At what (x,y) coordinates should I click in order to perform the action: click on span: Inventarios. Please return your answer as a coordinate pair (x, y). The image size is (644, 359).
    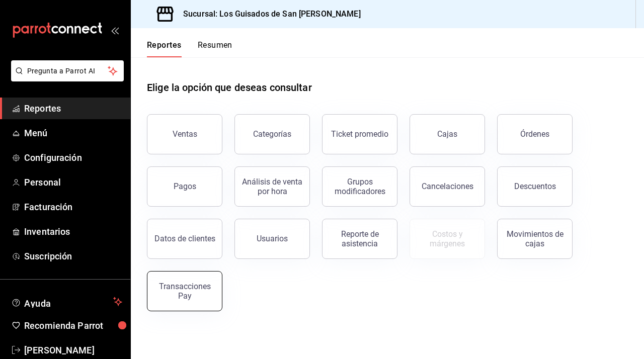
    Looking at the image, I should click on (73, 231).